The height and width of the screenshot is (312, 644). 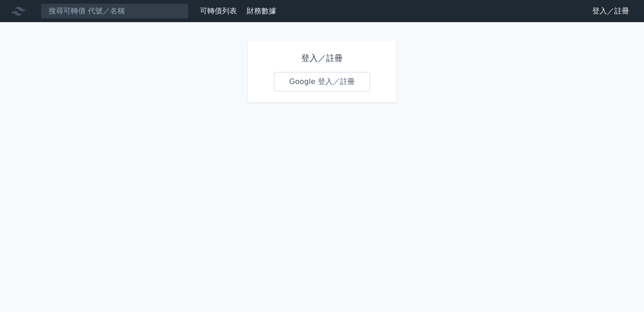 I want to click on h1: 登入／註冊, so click(x=322, y=58).